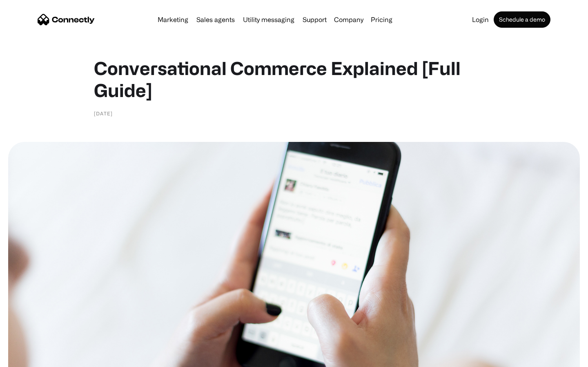 The image size is (588, 367). What do you see at coordinates (294, 80) in the screenshot?
I see `h1: Conversational Commerce Explained [Full Guide]` at bounding box center [294, 80].